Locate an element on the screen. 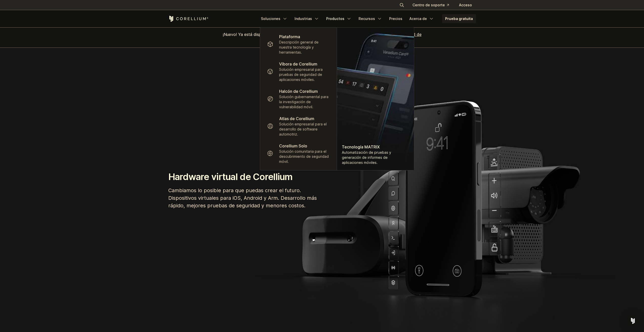 This screenshot has width=644, height=332. font: Plataforma is located at coordinates (289, 37).